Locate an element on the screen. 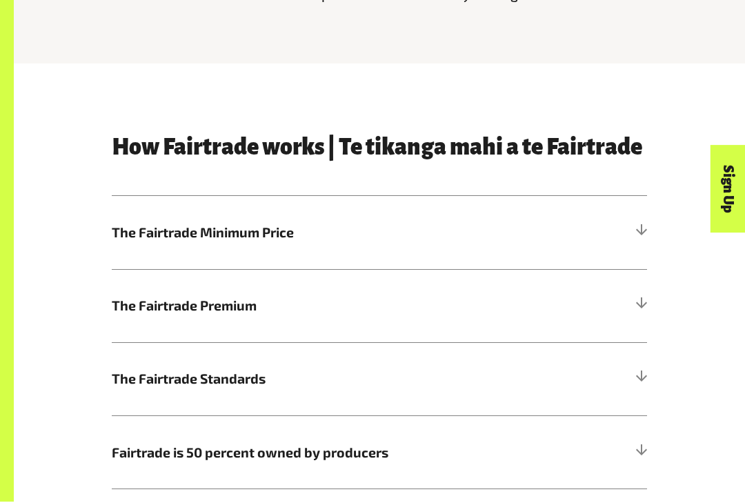 The height and width of the screenshot is (503, 745). span: The Fairtrade Minimum Price is located at coordinates (313, 233).